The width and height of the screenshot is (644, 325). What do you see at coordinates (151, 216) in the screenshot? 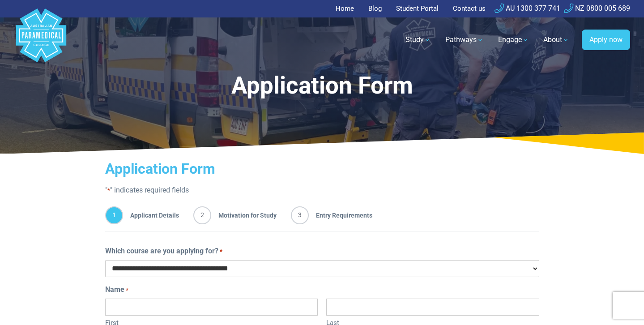
I see `span: Applicant Details` at bounding box center [151, 216].